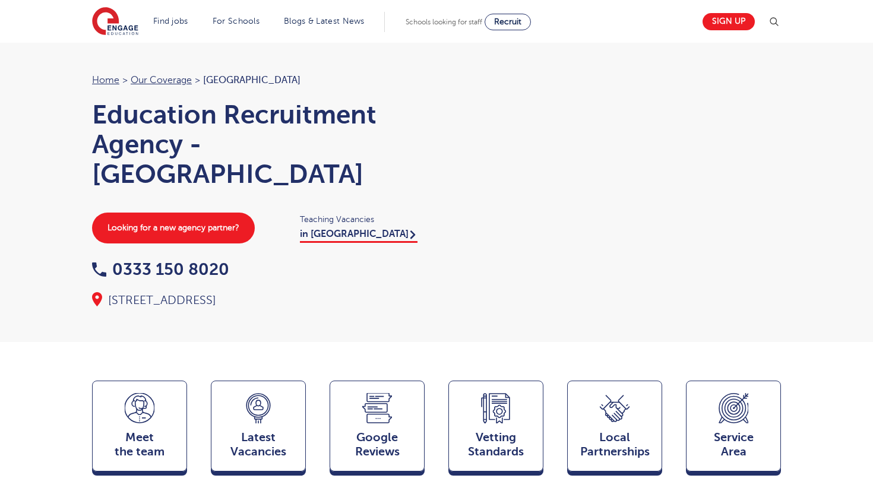  I want to click on a: Local Partnerships, so click(615, 429).